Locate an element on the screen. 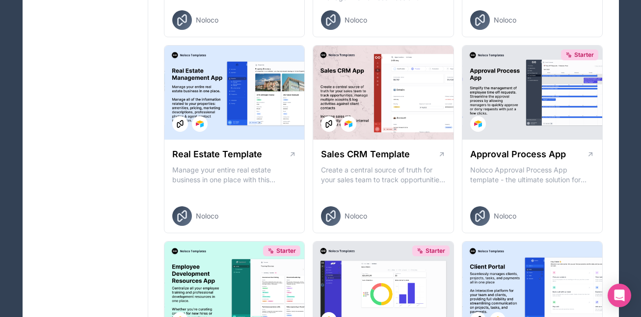 This screenshot has height=317, width=641. p: Noloco Approval Process App template - the ultimate solution for managing your employee's time of... is located at coordinates (532, 175).